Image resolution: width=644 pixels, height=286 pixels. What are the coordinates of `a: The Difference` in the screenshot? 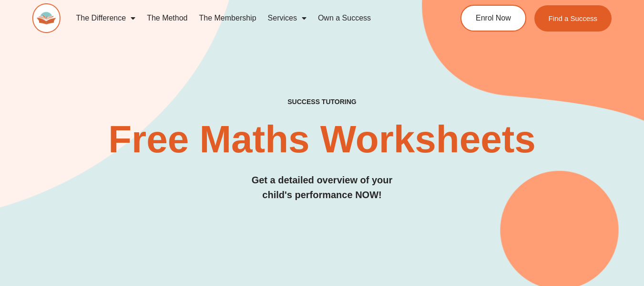 It's located at (106, 18).